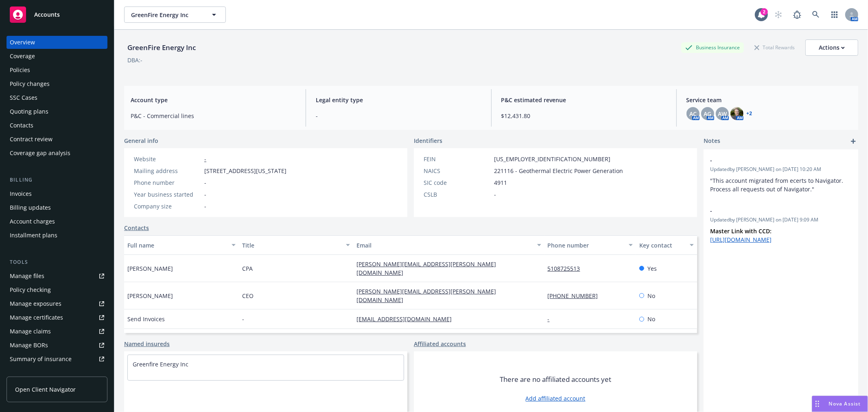 The image size is (868, 412). I want to click on a: Affiliated accounts, so click(440, 343).